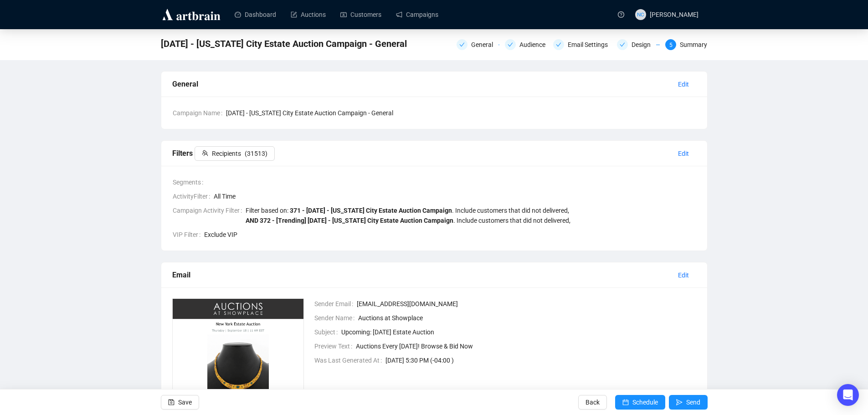  Describe the element at coordinates (336, 318) in the screenshot. I see `span: Sender Name` at that location.